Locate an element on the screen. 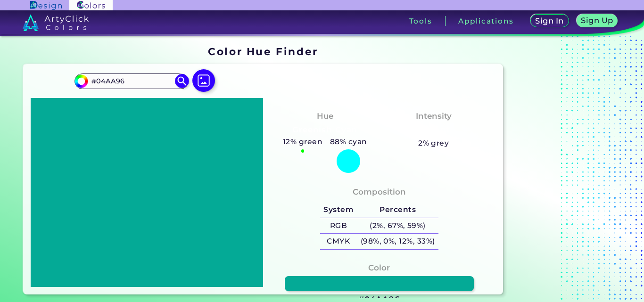  h5: (2%, 67%, 59%) is located at coordinates (398, 226).